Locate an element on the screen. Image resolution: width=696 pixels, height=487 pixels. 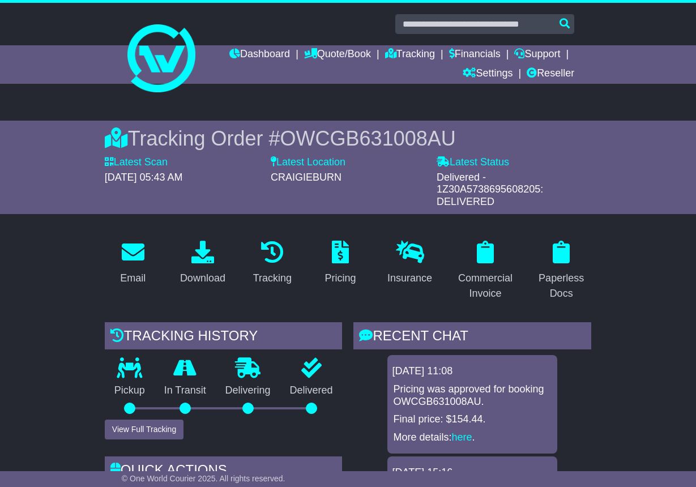
div: Quick Actions is located at coordinates (224, 472).